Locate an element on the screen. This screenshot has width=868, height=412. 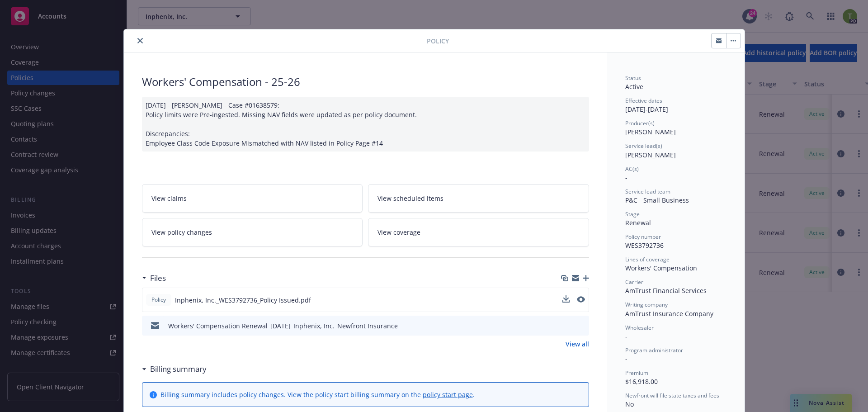
div: Files is located at coordinates (154, 278).